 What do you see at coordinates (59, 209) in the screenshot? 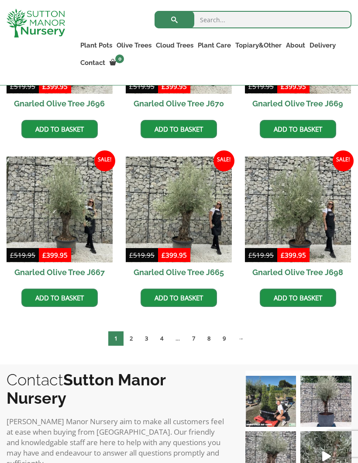
I see `img: Gnarled Olive Tree J667` at bounding box center [59, 209].